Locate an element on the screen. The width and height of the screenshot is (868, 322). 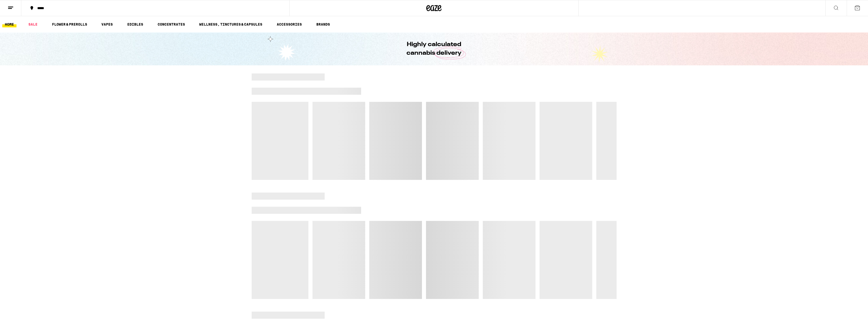
a: CONCENTRATES is located at coordinates (171, 25).